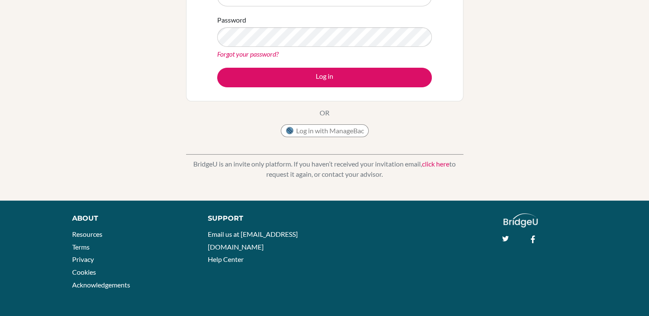  What do you see at coordinates (130, 219) in the screenshot?
I see `div: About` at bounding box center [130, 219].